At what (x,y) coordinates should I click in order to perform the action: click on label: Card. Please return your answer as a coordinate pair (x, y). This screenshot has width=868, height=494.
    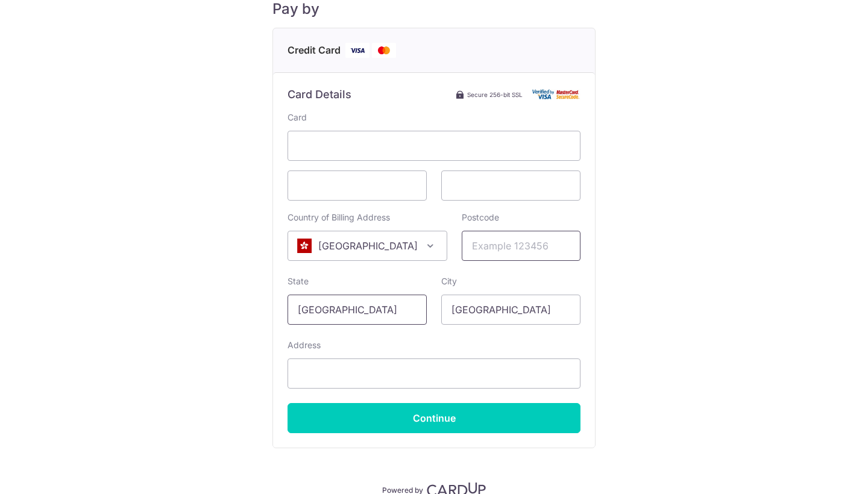
    Looking at the image, I should click on (297, 117).